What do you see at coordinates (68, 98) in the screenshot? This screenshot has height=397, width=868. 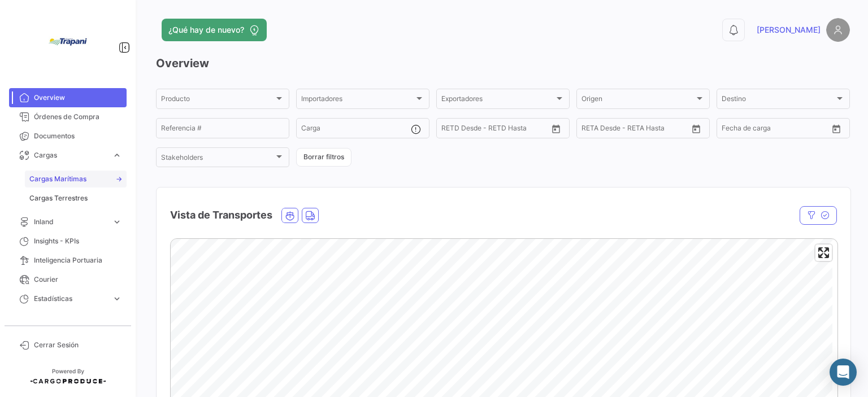 I see `a: Overview` at bounding box center [68, 98].